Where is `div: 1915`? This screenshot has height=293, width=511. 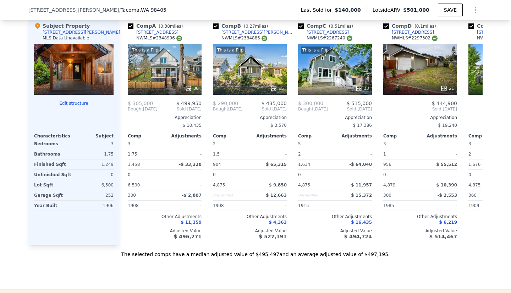 div: 1915 is located at coordinates (316, 205).